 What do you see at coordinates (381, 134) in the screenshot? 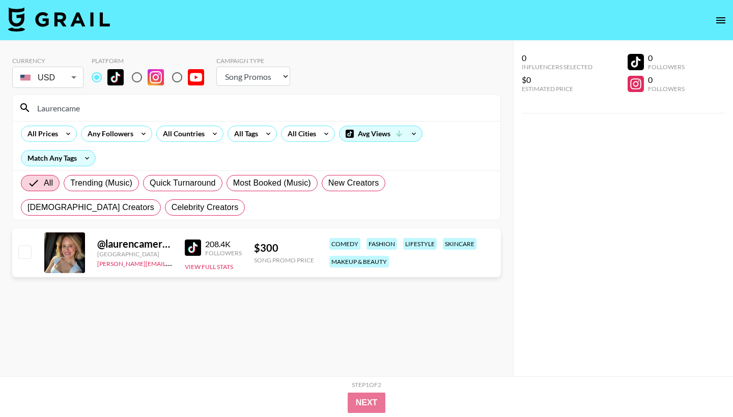
I see `div: Avg Views` at bounding box center [381, 134].